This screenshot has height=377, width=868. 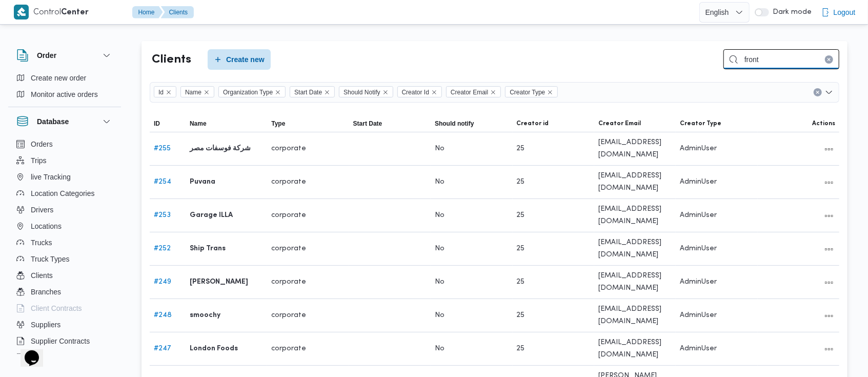 What do you see at coordinates (65, 210) in the screenshot?
I see `button: Drivers` at bounding box center [65, 210].